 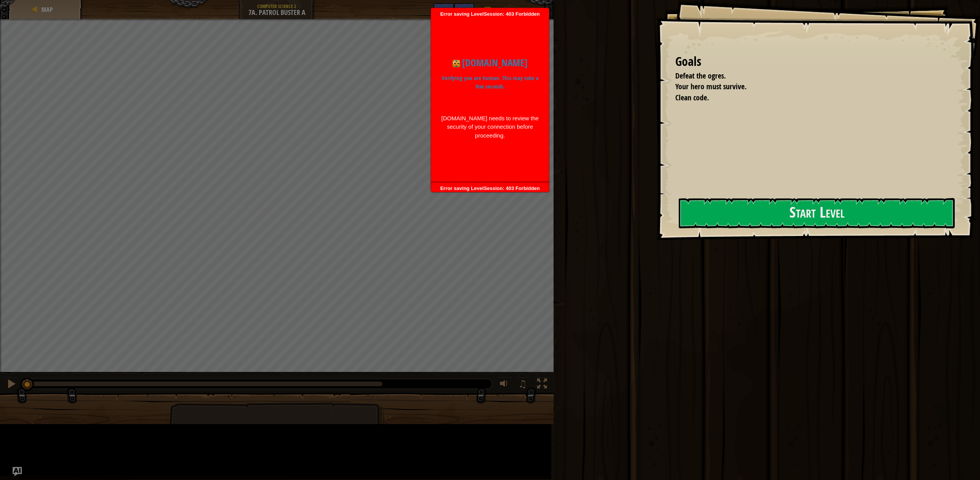 What do you see at coordinates (808, 97) in the screenshot?
I see `li: Clean code.` at bounding box center [808, 97].